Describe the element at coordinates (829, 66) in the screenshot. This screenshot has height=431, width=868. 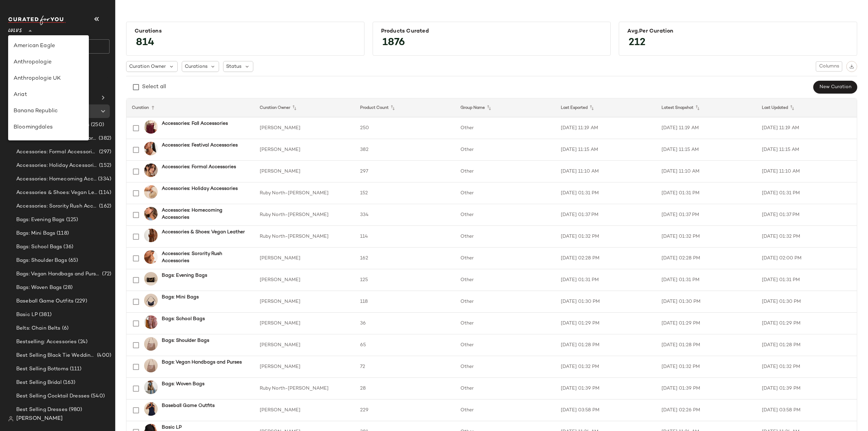
I see `span: Columns` at that location.